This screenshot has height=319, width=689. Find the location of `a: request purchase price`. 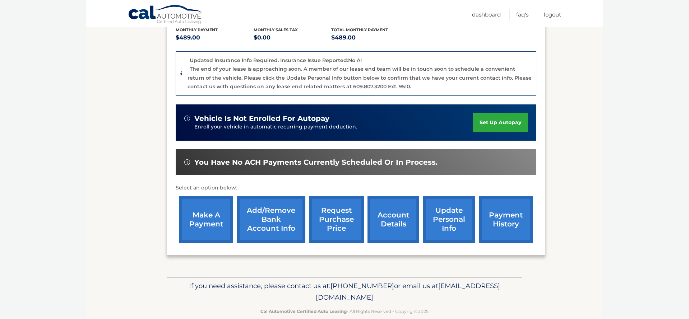

a: request purchase price is located at coordinates (336, 220).